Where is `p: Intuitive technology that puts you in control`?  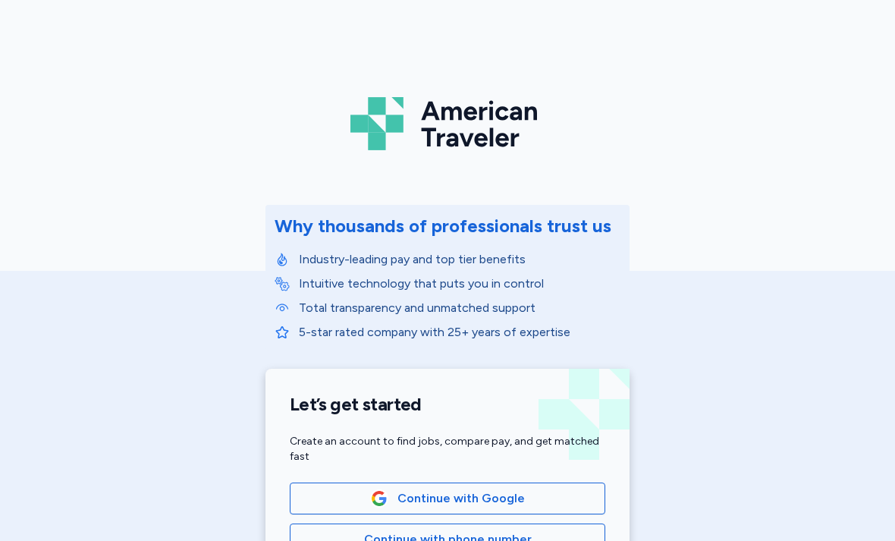
p: Intuitive technology that puts you in control is located at coordinates (460, 284).